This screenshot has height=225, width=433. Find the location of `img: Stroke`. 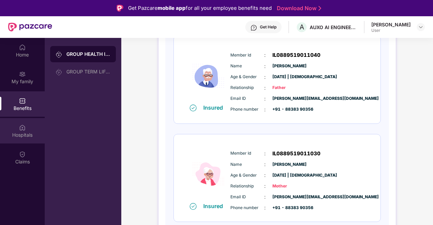

img: Stroke is located at coordinates (320, 8).